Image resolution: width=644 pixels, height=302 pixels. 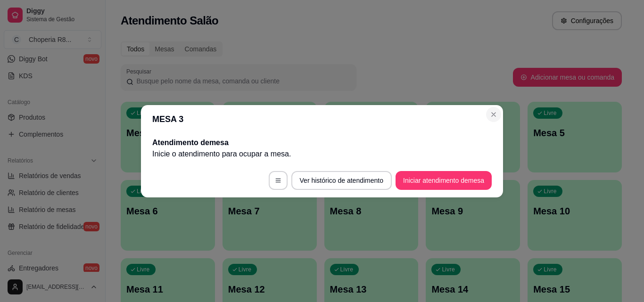 I want to click on button: Ver histórico de atendimento, so click(x=341, y=181).